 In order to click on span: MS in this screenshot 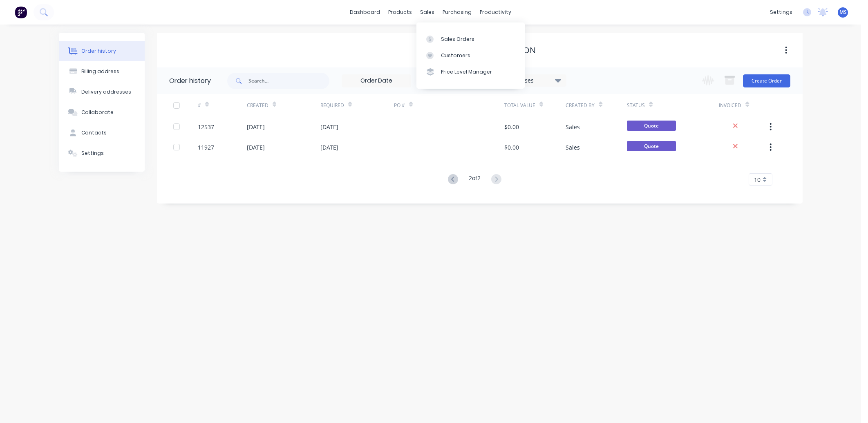, I will do `click(843, 13)`.